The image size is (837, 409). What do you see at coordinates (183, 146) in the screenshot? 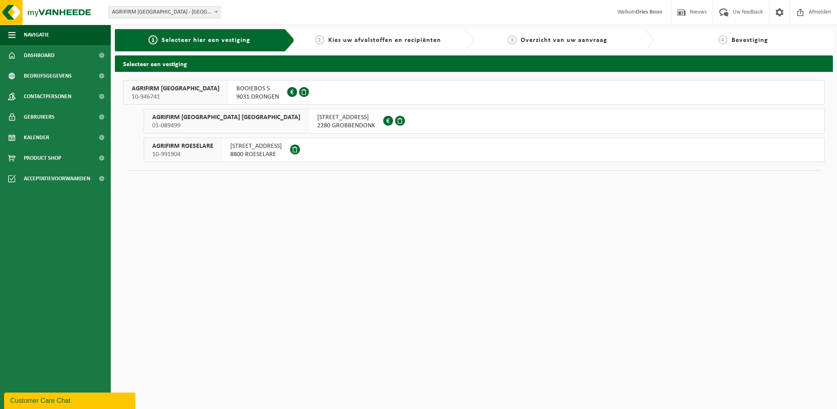
I see `span: AGRIFIRM ROESELARE` at bounding box center [183, 146].